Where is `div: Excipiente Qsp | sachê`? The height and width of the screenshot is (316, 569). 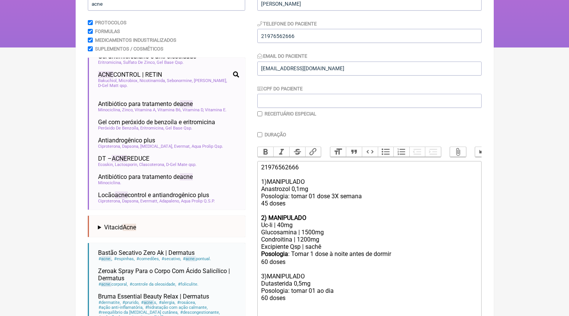 div: Excipiente Qsp | sachê is located at coordinates (369, 247).